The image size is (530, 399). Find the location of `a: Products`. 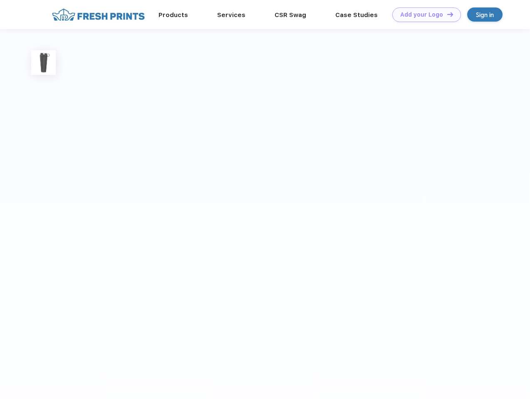

a: Products is located at coordinates (173, 15).